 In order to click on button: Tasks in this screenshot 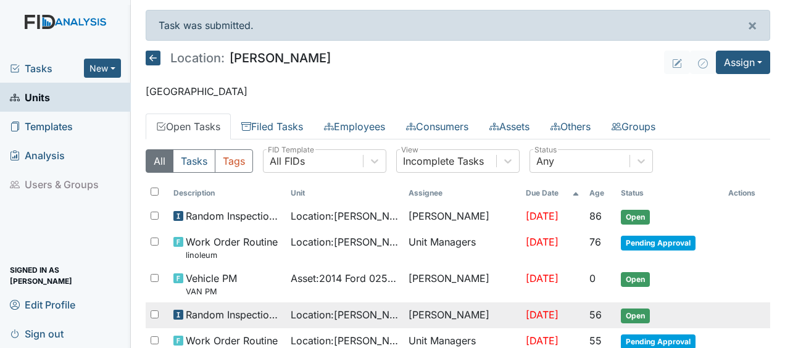, I will do `click(194, 161)`.